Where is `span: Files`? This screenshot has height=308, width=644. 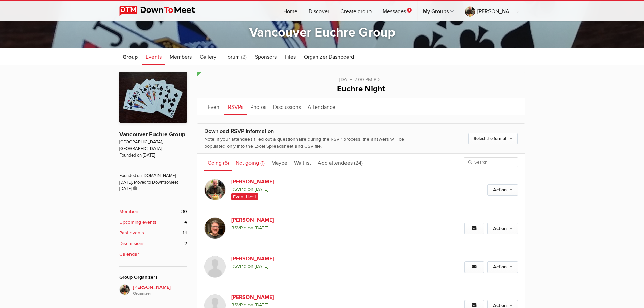 span: Files is located at coordinates (290, 57).